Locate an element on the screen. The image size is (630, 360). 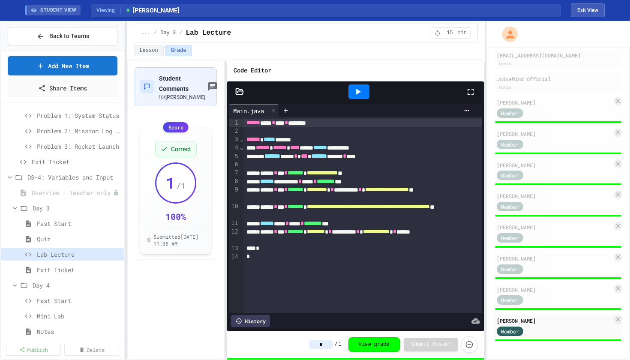
span: Quiz is located at coordinates (79, 239).